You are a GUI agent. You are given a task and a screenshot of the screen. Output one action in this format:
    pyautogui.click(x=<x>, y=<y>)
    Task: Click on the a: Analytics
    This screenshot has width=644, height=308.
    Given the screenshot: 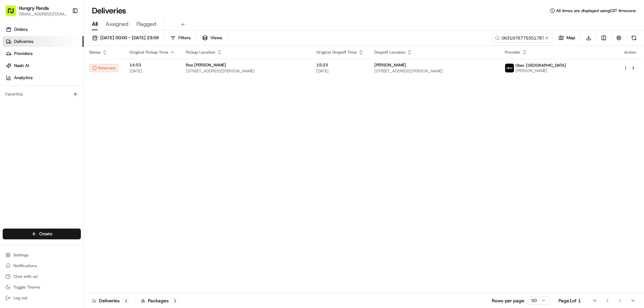 What is the action you would take?
    pyautogui.click(x=43, y=78)
    